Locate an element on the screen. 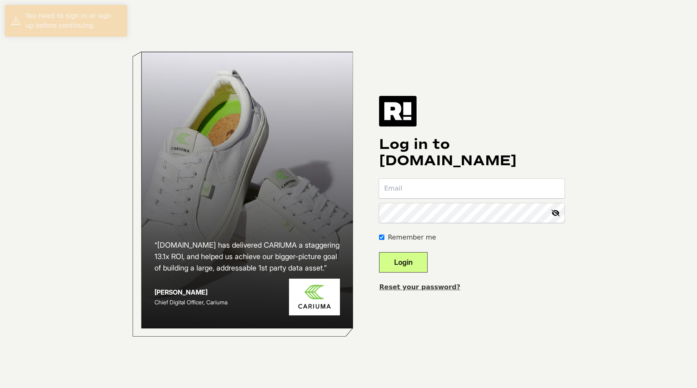 Image resolution: width=697 pixels, height=388 pixels. input: Email is located at coordinates (472, 188).